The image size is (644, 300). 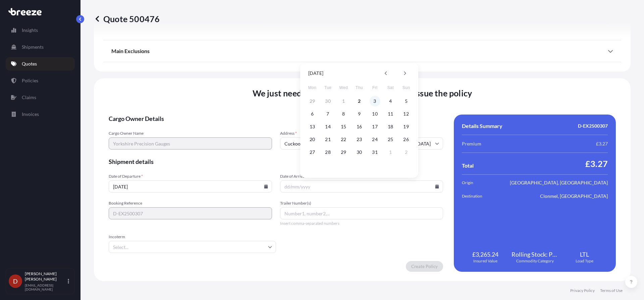 What do you see at coordinates (535, 255) in the screenshot?
I see `span: Rolling Stock: Parts and Accessories` at bounding box center [535, 255].